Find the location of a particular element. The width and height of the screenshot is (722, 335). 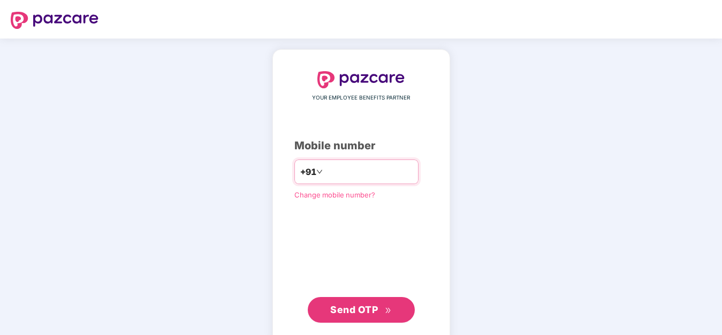

div: Mobile number is located at coordinates (361, 146).